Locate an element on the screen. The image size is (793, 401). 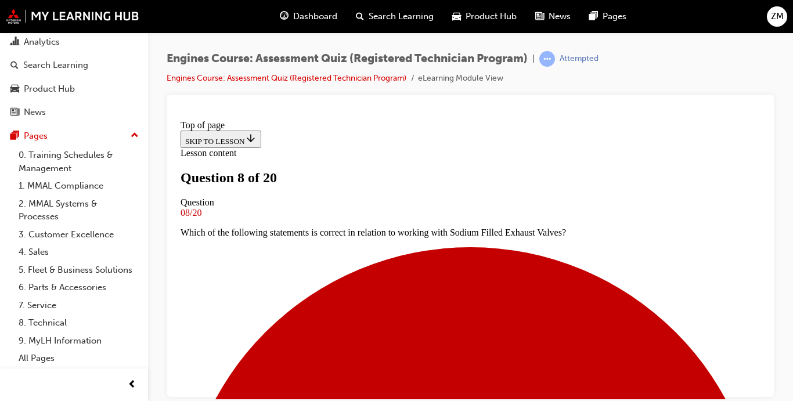
p: Which of the following statements is correct in relation to working with Sodium Filled Exhaust Va... is located at coordinates (294, 117).